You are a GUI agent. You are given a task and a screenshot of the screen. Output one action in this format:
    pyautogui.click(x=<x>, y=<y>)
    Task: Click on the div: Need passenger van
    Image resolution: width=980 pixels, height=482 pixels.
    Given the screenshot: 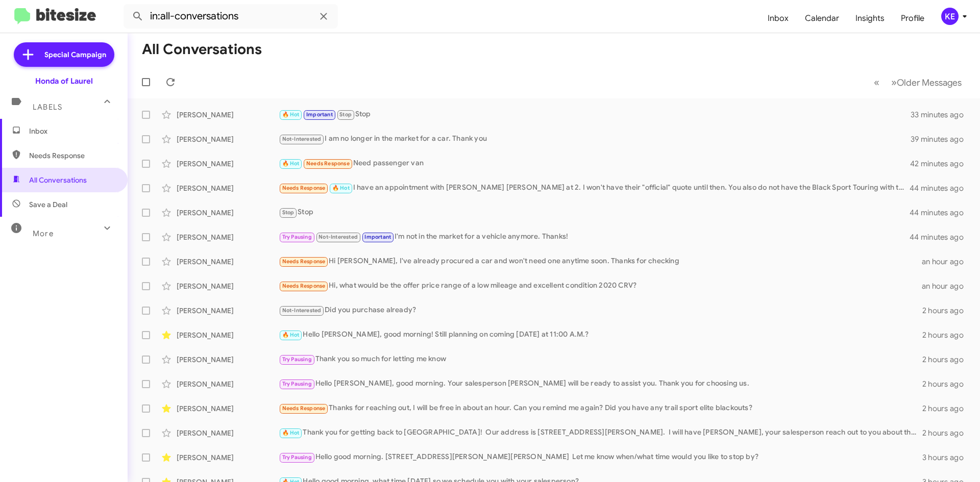 What is the action you would take?
    pyautogui.click(x=594, y=164)
    